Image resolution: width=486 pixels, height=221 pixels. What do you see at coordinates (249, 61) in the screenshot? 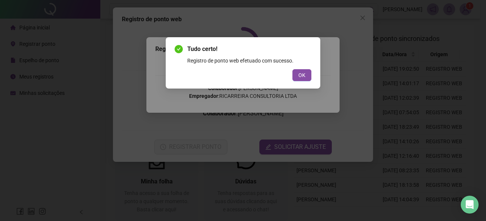
I see `div: Registro de ponto web efetuado com sucesso.` at bounding box center [249, 61].